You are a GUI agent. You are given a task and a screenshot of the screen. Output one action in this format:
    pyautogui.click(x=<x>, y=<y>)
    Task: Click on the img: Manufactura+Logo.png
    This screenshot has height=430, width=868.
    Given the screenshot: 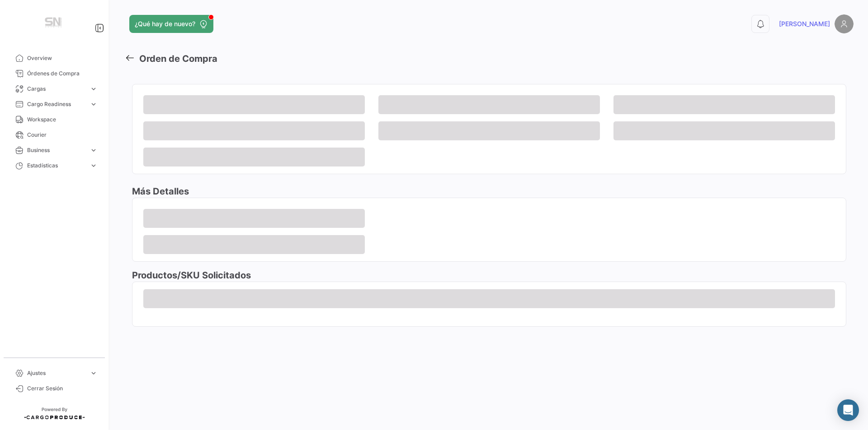 What is the action you would take?
    pyautogui.click(x=54, y=24)
    